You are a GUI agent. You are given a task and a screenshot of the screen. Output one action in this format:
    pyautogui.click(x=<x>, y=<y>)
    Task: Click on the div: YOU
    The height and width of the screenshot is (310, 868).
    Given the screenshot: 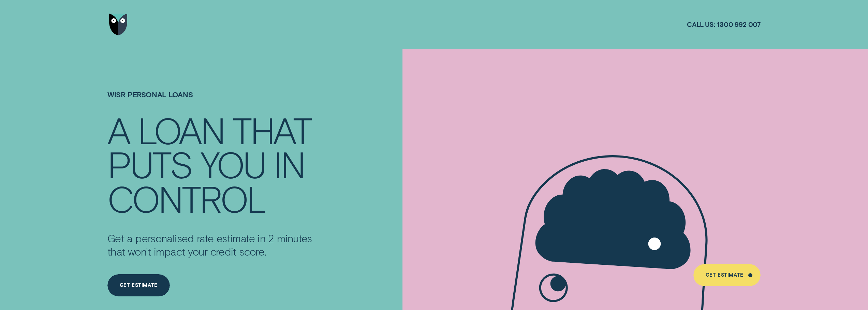 What is the action you would take?
    pyautogui.click(x=233, y=164)
    